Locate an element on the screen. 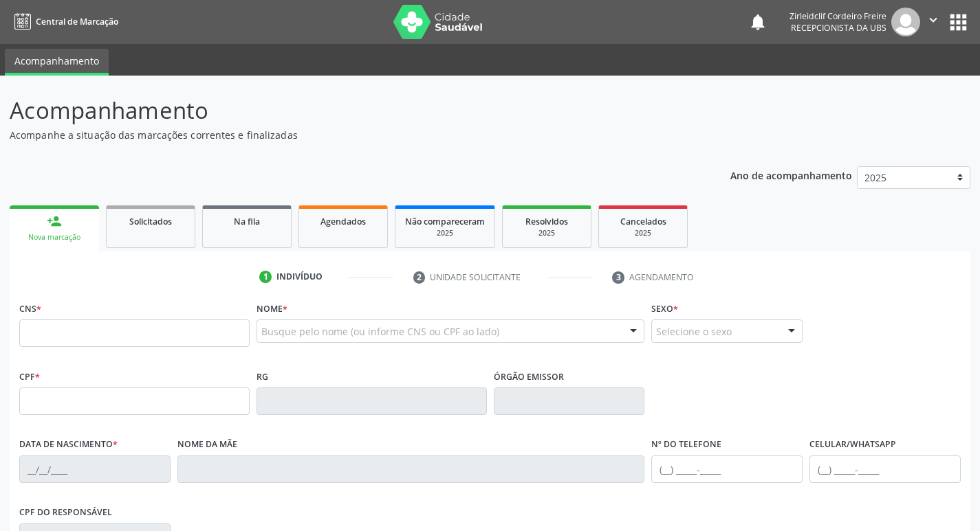 This screenshot has height=531, width=980. span: Agendados is located at coordinates (343, 221).